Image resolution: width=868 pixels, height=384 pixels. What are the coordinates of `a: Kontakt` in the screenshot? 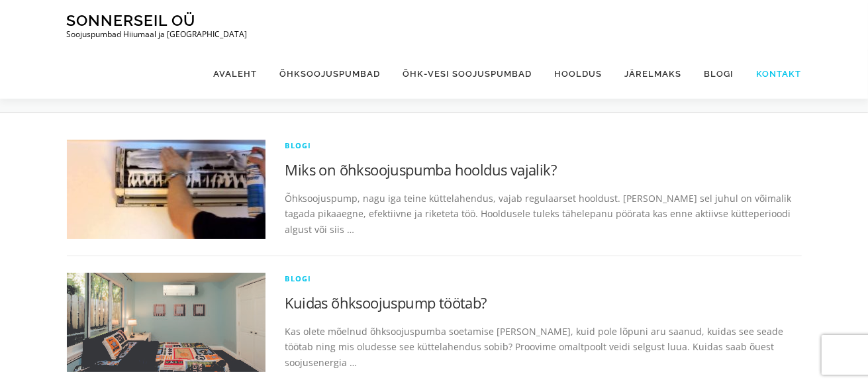 It's located at (773, 73).